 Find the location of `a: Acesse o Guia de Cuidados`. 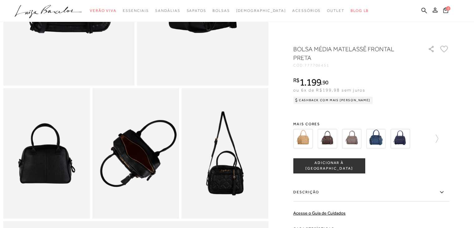

a: Acesse o Guia de Cuidados is located at coordinates (320, 213).